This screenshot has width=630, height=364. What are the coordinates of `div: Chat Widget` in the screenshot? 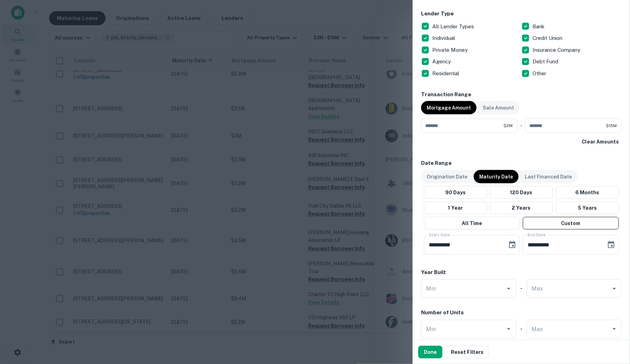 It's located at (613, 303).